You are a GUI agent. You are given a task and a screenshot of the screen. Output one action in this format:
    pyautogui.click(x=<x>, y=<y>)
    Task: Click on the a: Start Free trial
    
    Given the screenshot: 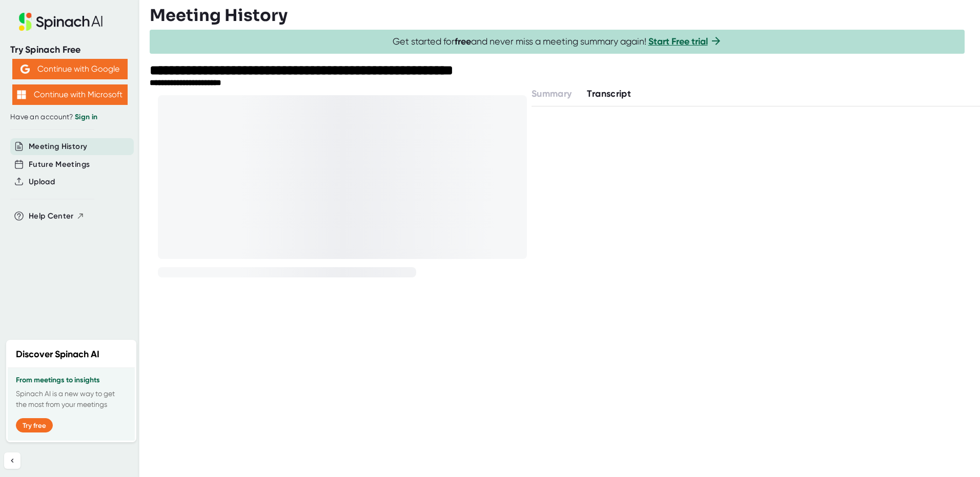 What is the action you would take?
    pyautogui.click(x=678, y=41)
    